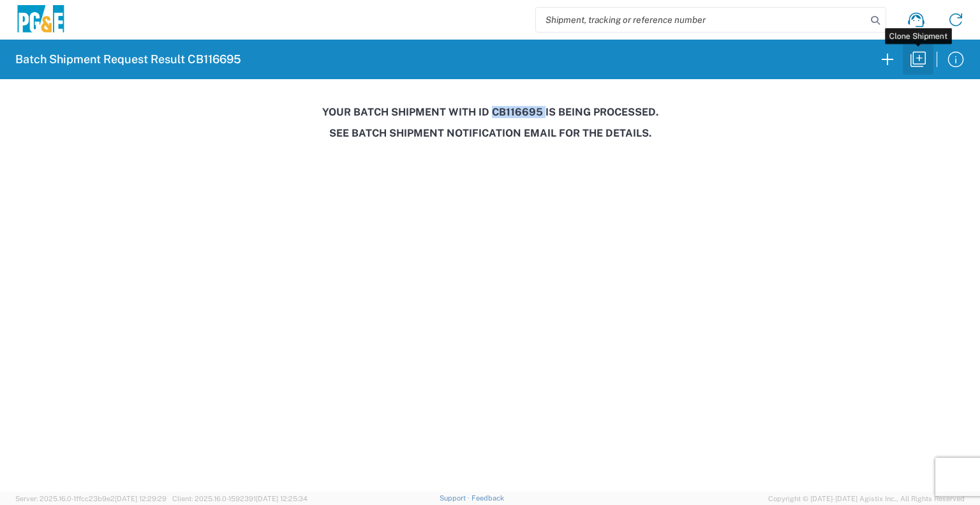 The width and height of the screenshot is (980, 505). I want to click on span: Client: 2025.16.0-1592391, so click(240, 499).